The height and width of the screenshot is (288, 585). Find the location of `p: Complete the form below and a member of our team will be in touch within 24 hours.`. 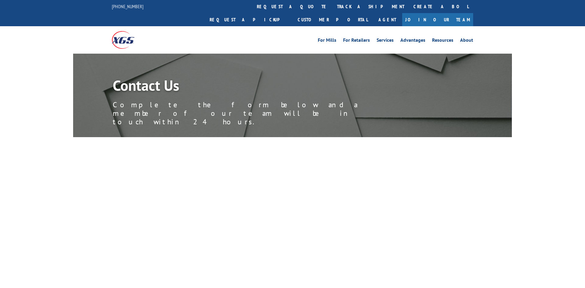

p: Complete the form below and a member of our team will be in touch within 24 hours. is located at coordinates (250, 113).